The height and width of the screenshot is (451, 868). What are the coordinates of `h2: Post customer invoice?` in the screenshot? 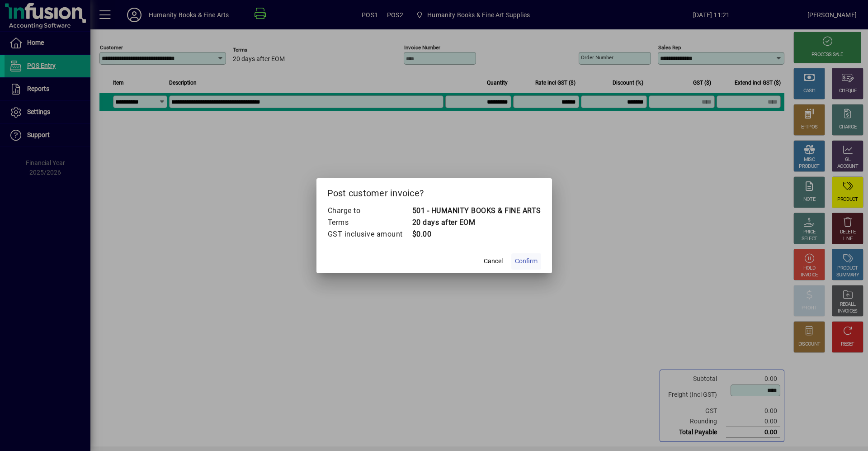 It's located at (434, 191).